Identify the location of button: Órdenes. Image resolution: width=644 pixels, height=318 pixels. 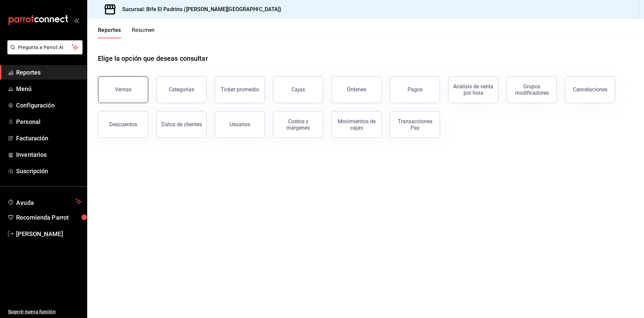
(357, 90).